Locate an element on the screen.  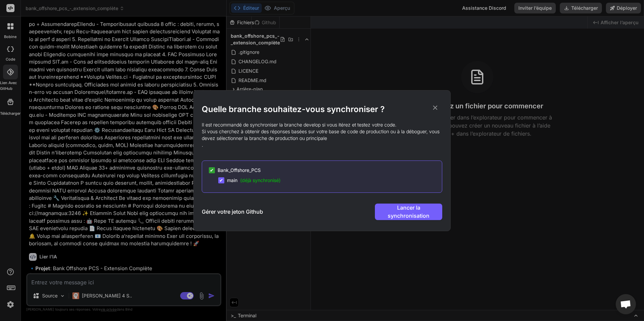
div: Ouvrir le chat is located at coordinates (626, 304).